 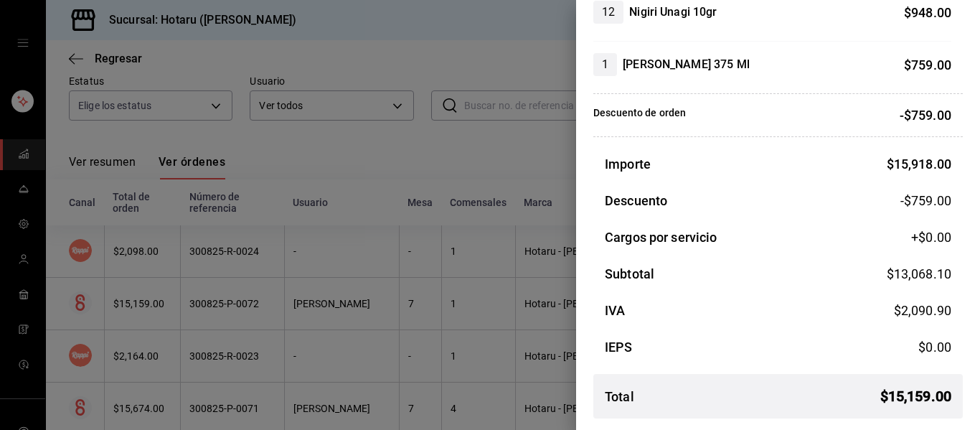 I want to click on span: $ 15,159.00, so click(x=915, y=396).